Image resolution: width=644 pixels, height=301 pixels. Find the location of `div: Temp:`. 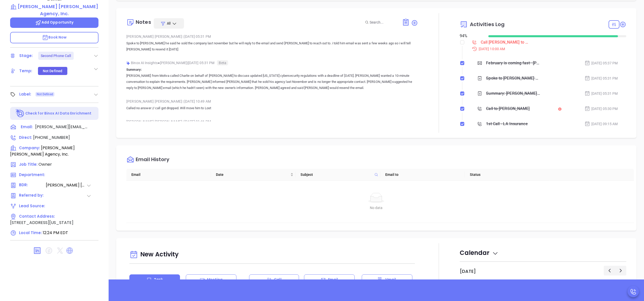

div: Temp: is located at coordinates (26, 71).